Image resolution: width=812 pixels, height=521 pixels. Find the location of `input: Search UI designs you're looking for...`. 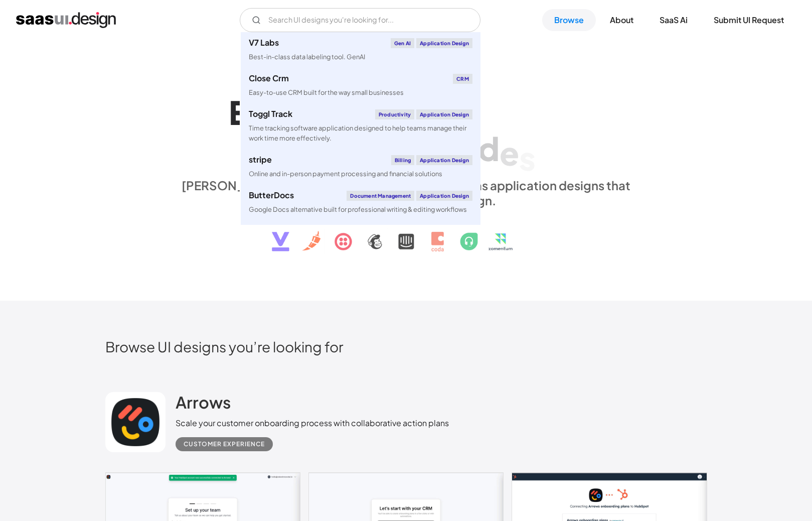

input: Search UI designs you're looking for... is located at coordinates (360, 20).